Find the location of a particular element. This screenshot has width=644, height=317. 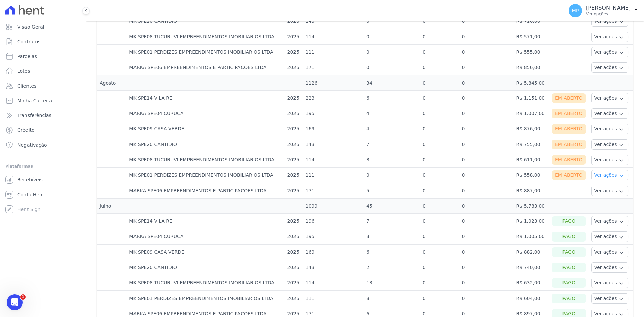

td: 171 is located at coordinates (333, 68).